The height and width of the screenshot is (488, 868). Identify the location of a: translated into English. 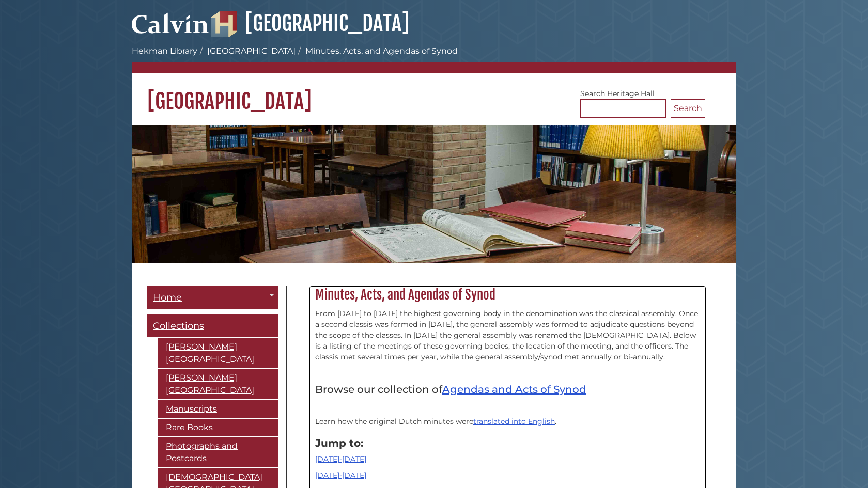
(514, 422).